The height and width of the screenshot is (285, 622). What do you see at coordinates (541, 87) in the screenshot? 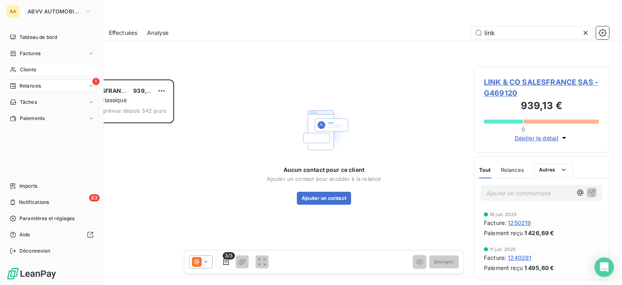
I see `span: LINK & CO SALESFRANCE SAS - G469120` at bounding box center [541, 87].